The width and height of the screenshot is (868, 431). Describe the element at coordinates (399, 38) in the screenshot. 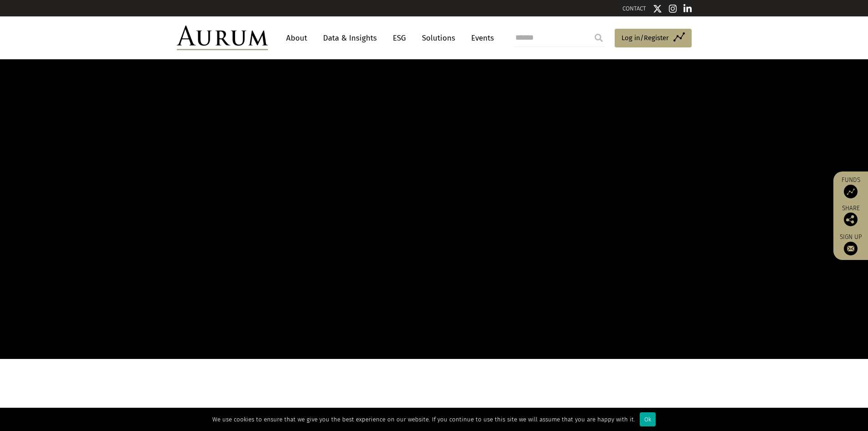

I see `a: ESG` at that location.